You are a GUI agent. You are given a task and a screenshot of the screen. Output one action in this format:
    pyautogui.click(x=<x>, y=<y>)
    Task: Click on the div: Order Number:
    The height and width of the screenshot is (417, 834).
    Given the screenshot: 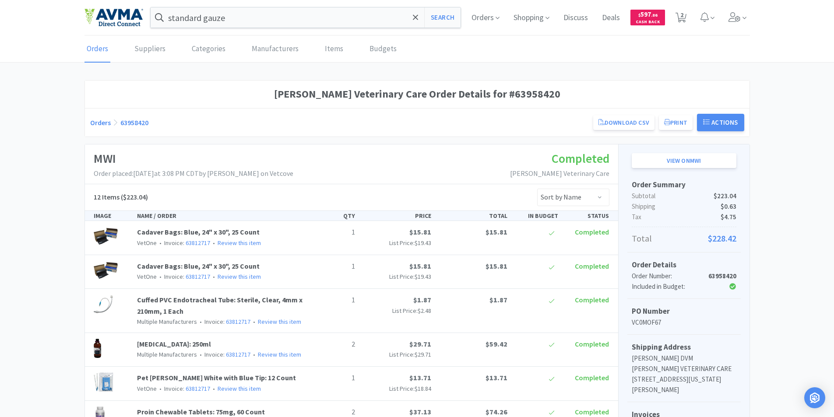 What is the action you would take?
    pyautogui.click(x=666, y=276)
    